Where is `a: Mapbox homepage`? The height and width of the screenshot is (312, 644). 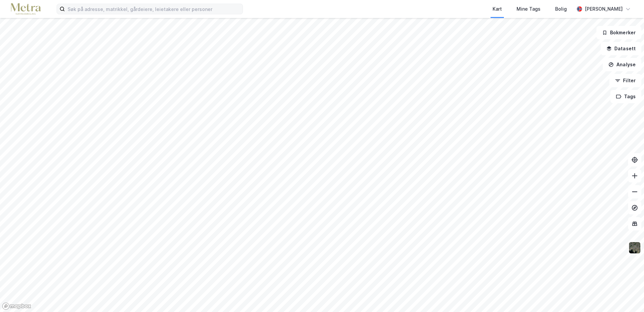
a: Mapbox homepage is located at coordinates (17, 306).